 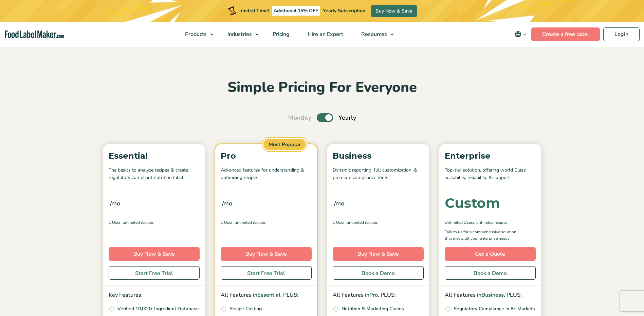 I want to click on p: Key Features:, so click(x=154, y=295).